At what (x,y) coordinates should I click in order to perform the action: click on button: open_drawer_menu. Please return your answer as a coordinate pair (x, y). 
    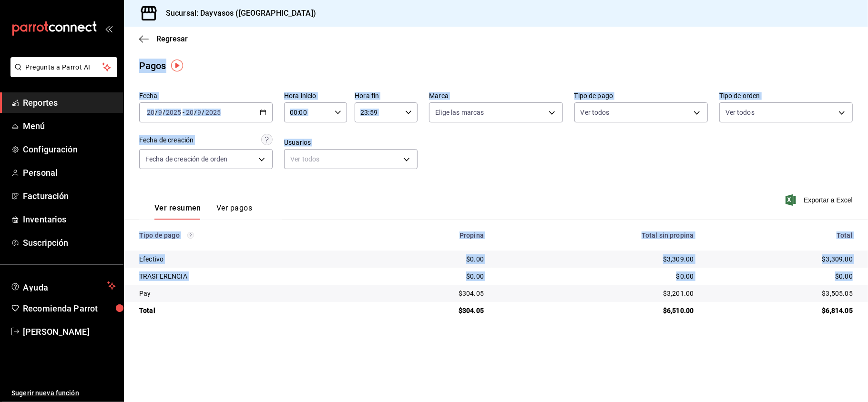
    Looking at the image, I should click on (108, 28).